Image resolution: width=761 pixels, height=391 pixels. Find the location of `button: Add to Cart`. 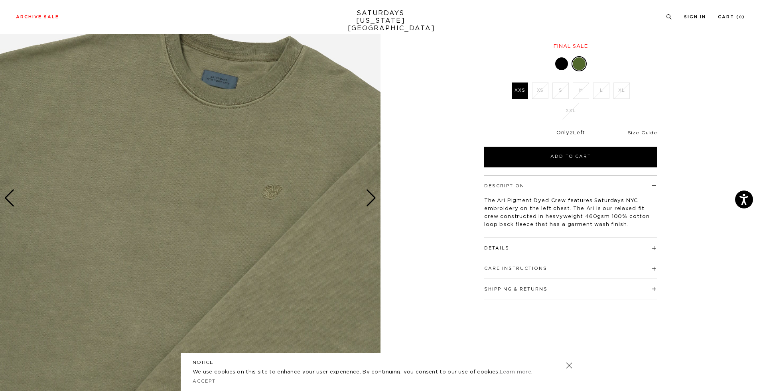

button: Add to Cart is located at coordinates (571, 157).